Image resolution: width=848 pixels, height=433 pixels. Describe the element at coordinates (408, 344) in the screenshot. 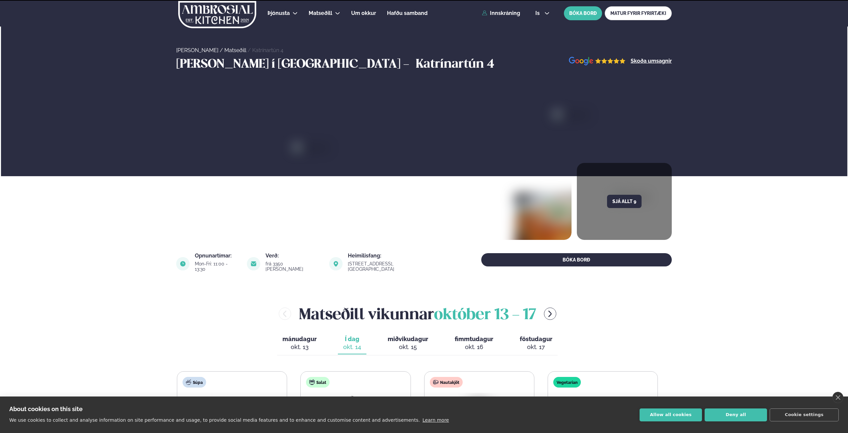

I see `button: miðvikudagur okt. 15` at that location.